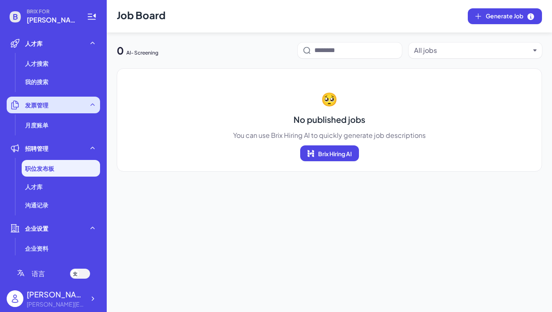 Image resolution: width=552 pixels, height=312 pixels. Describe the element at coordinates (37, 229) in the screenshot. I see `span: 企业设置` at that location.